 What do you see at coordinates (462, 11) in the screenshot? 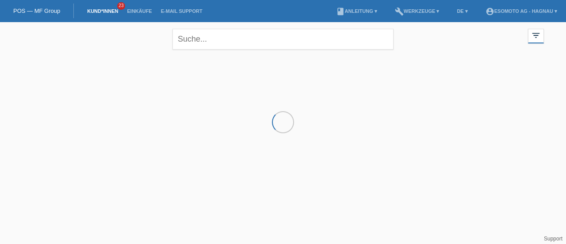
I see `a: DE ▾` at bounding box center [462, 11].